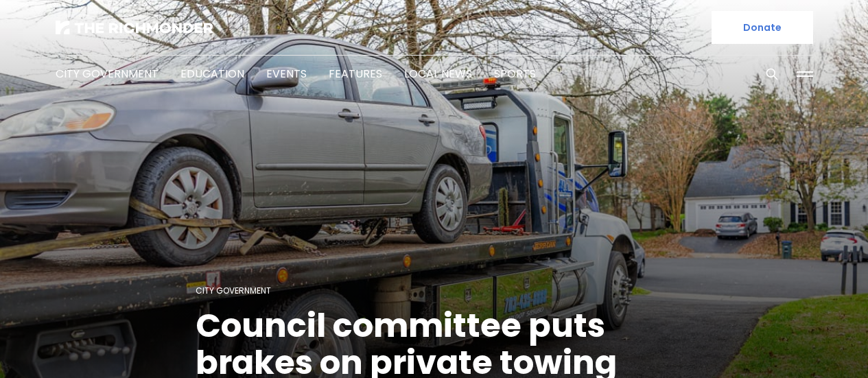 This screenshot has width=868, height=378. What do you see at coordinates (212, 73) in the screenshot?
I see `a: Education` at bounding box center [212, 73].